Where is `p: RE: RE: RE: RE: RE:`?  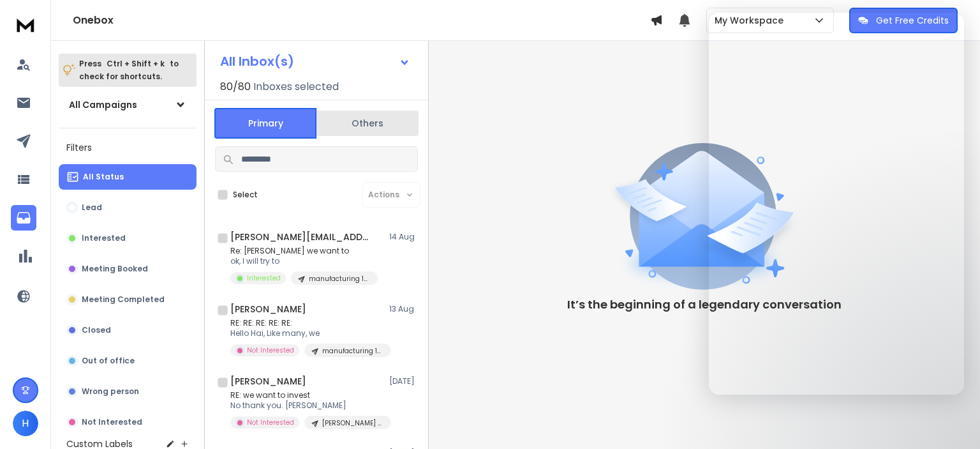 p: RE: RE: RE: RE: RE: is located at coordinates (307, 323).